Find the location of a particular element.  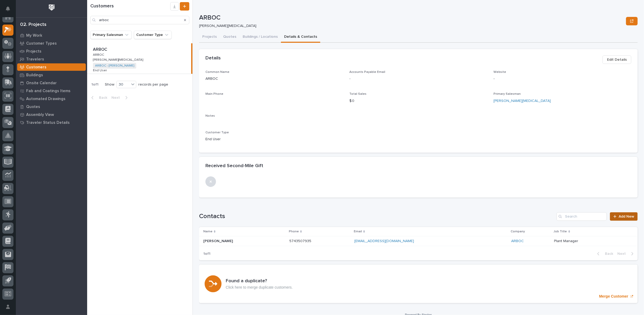

div: 02. Projects is located at coordinates (33, 25).